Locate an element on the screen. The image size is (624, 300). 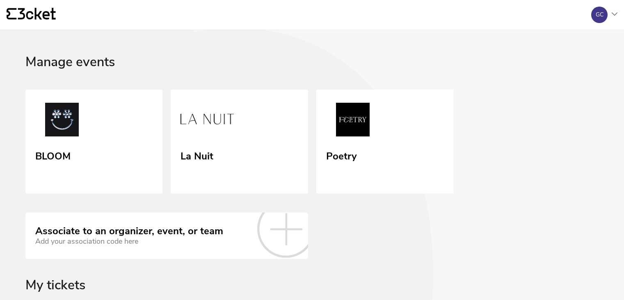
div: Manage events is located at coordinates (312, 72).